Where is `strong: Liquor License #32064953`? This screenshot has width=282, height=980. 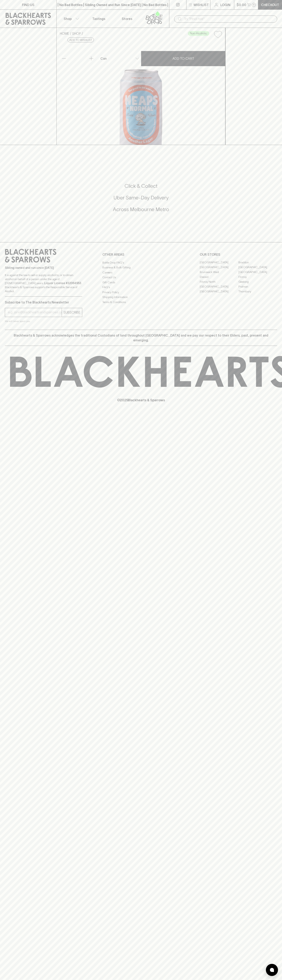
strong: Liquor License #32064953 is located at coordinates (63, 283).